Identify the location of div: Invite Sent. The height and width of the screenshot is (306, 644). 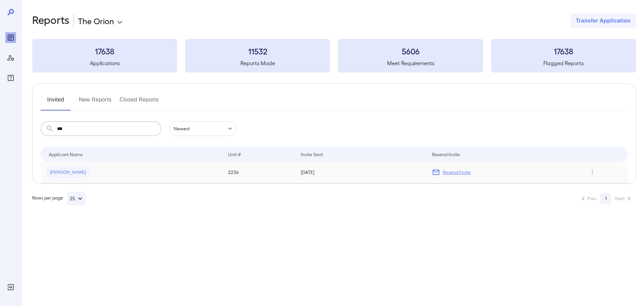
(312, 154).